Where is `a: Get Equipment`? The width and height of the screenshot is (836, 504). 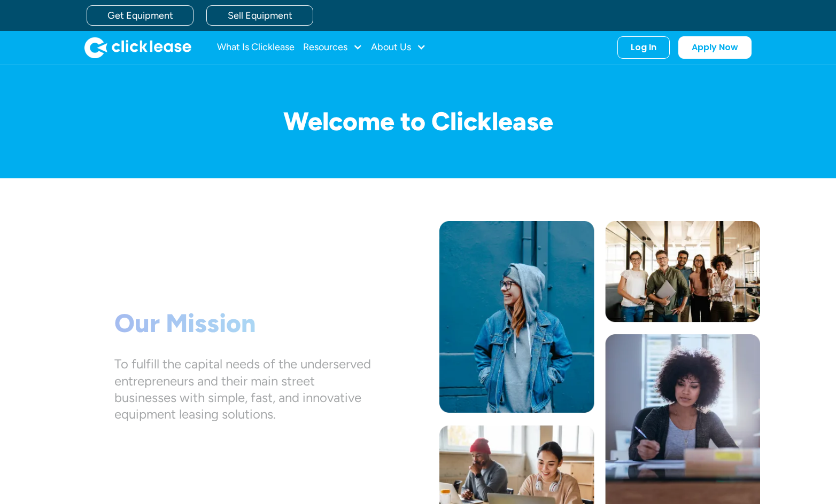
a: Get Equipment is located at coordinates (140, 16).